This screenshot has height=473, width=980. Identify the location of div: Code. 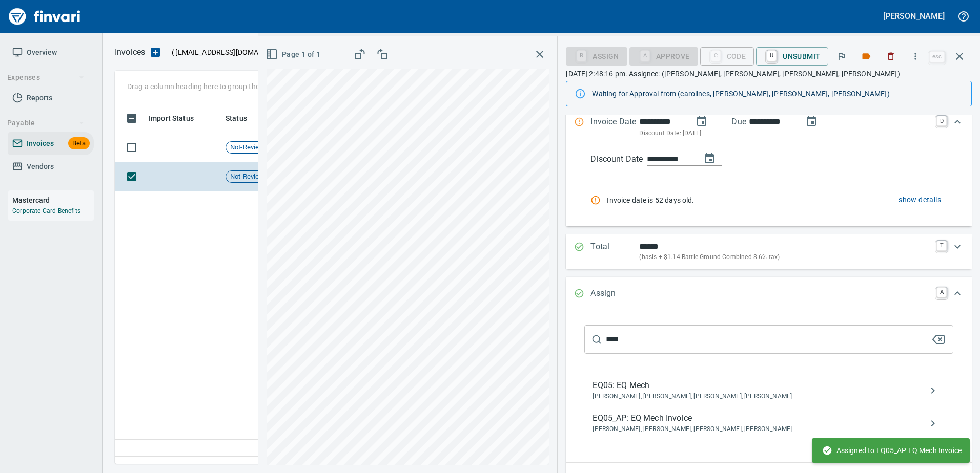
(727, 55).